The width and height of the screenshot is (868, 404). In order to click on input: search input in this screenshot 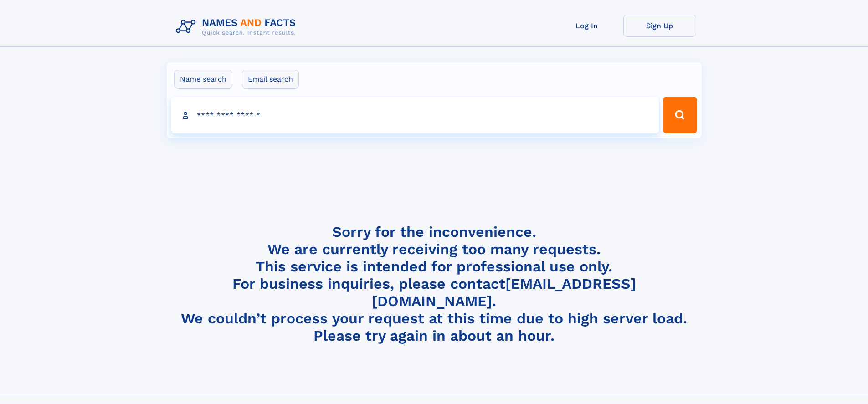, I will do `click(415, 115)`.